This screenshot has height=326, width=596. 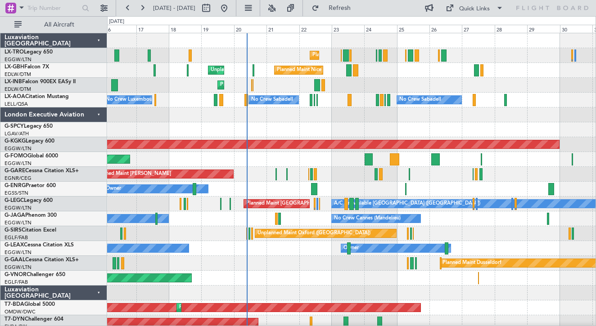 What do you see at coordinates (36, 97) in the screenshot?
I see `a: LX-AOACitation Mustang` at bounding box center [36, 97].